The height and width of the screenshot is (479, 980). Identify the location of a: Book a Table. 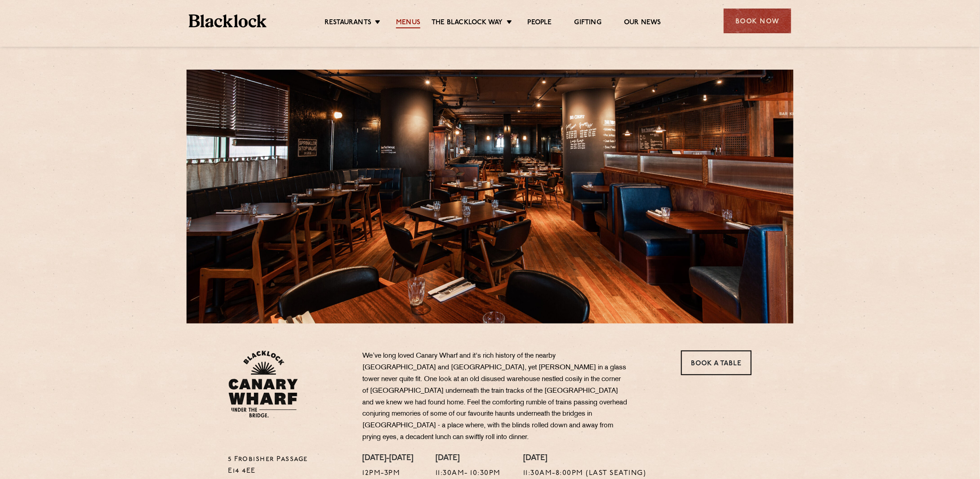
(716, 363).